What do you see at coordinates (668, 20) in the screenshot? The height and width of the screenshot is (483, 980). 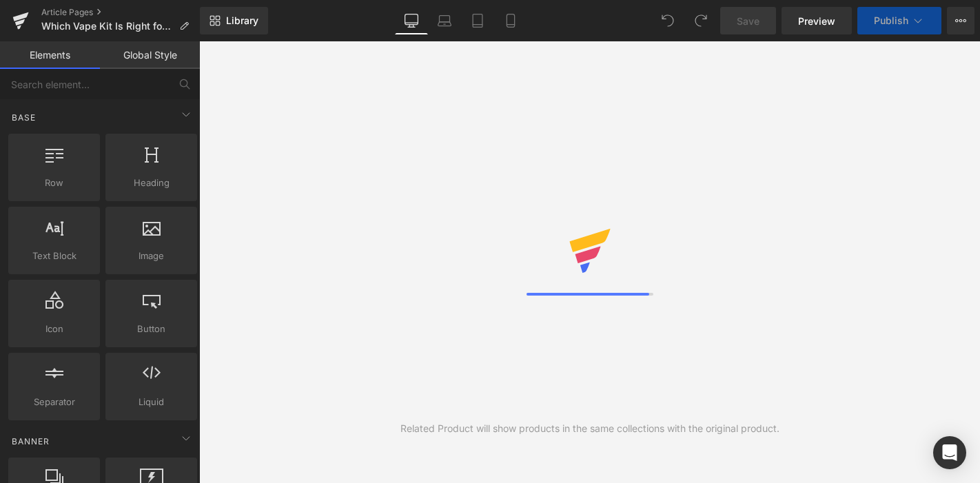 I see `button: Undo` at bounding box center [668, 20].